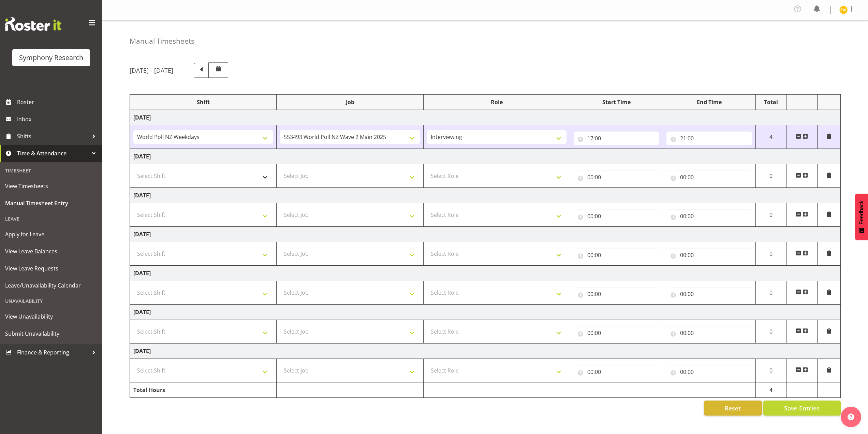 This screenshot has height=434, width=868. What do you see at coordinates (51, 334) in the screenshot?
I see `span: Submit Unavailability` at bounding box center [51, 334].